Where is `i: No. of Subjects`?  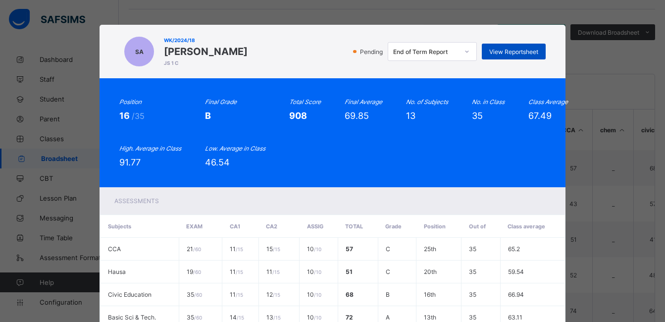 i: No. of Subjects is located at coordinates (427, 101).